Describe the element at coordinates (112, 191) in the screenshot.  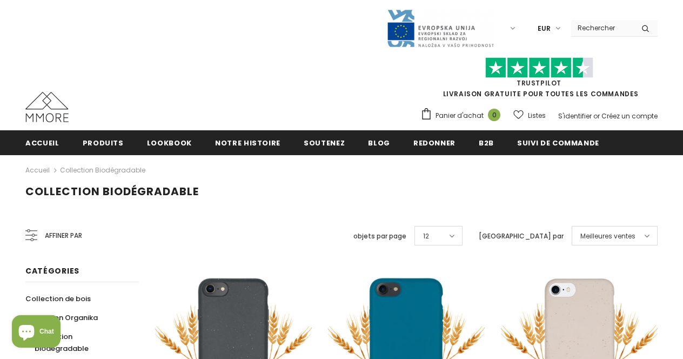
I see `span: Collection biodégradable` at that location.